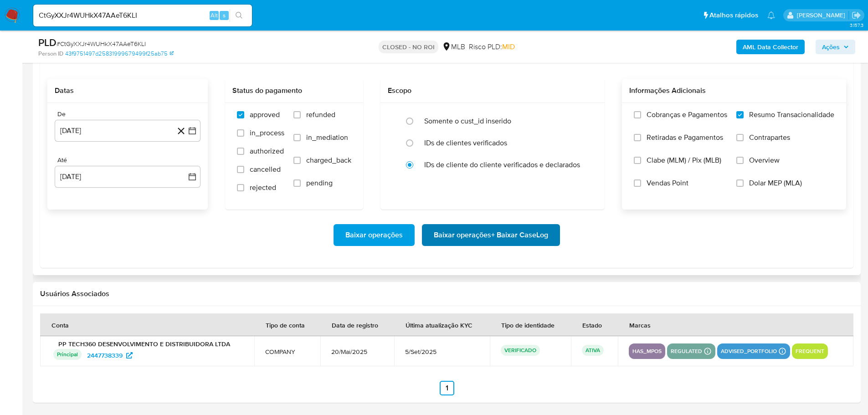 This screenshot has height=415, width=868. Describe the element at coordinates (120, 54) in the screenshot. I see `a: 43f9751497d25831999679499f25ab75` at that location.